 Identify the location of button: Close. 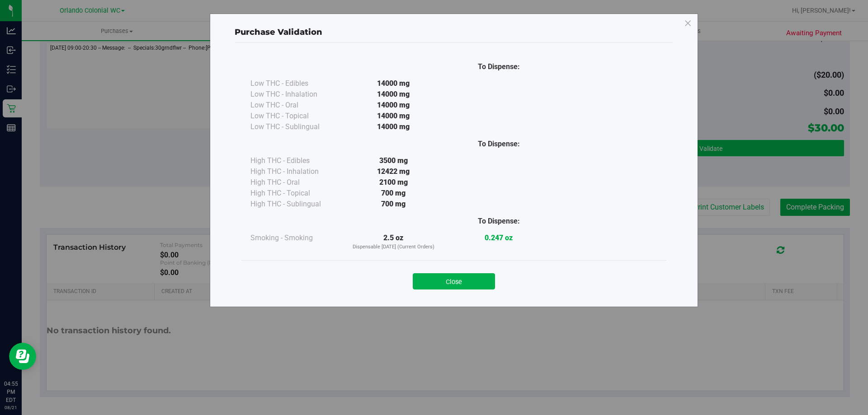
(454, 281).